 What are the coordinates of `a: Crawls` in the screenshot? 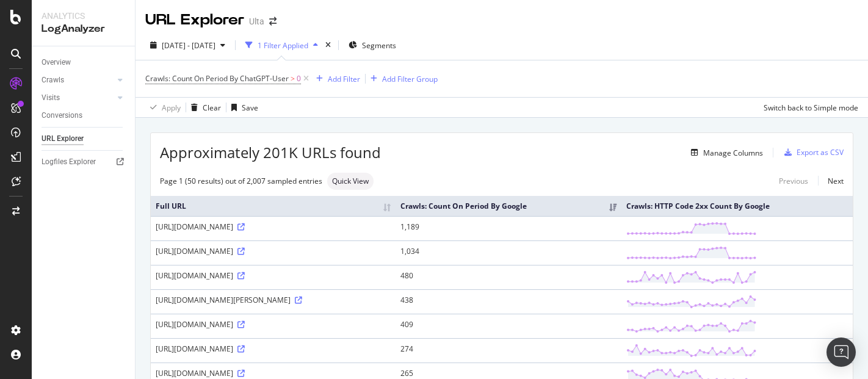 It's located at (77, 80).